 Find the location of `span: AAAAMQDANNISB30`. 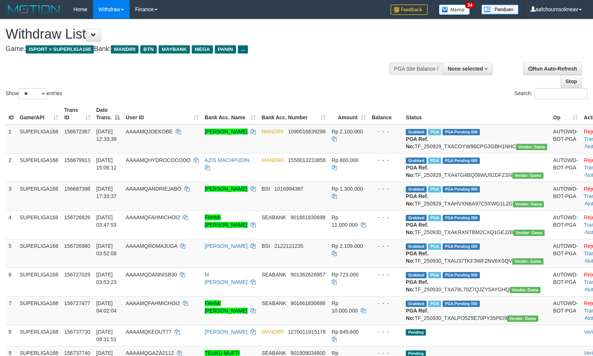

span: AAAAMQDANNISB30 is located at coordinates (151, 275).